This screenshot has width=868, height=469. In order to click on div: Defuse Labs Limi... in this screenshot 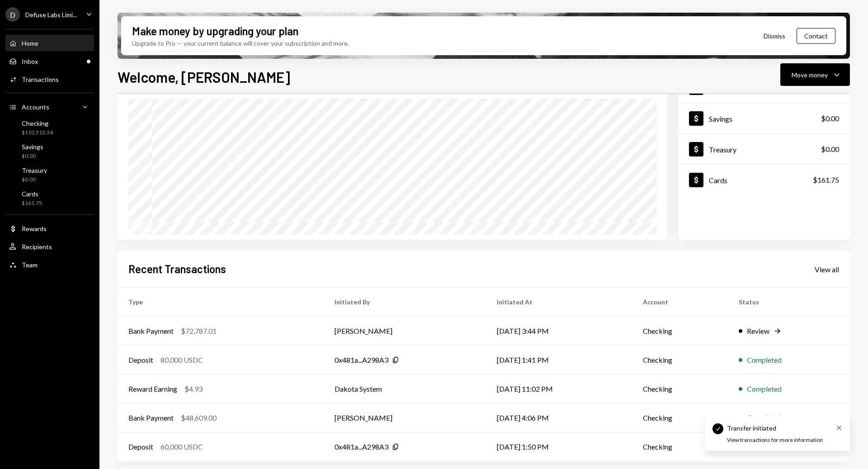, I will do `click(51, 15)`.